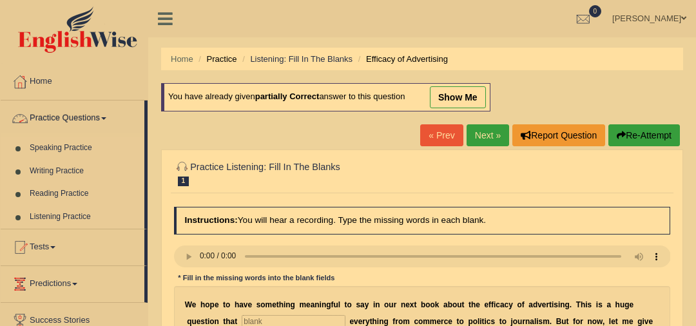  I want to click on b: x, so click(412, 305).